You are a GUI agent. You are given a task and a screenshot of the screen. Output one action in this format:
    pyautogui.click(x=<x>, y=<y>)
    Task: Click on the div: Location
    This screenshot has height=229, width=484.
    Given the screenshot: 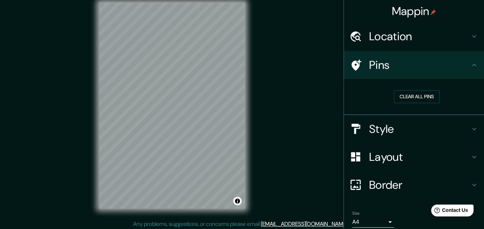 What is the action you would take?
    pyautogui.click(x=414, y=36)
    